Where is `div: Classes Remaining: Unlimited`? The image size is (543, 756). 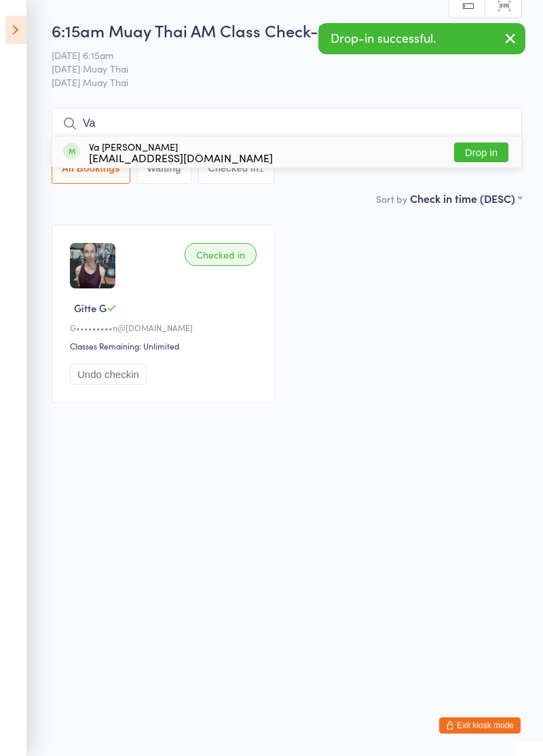
div: Classes Remaining: Unlimited is located at coordinates (165, 345).